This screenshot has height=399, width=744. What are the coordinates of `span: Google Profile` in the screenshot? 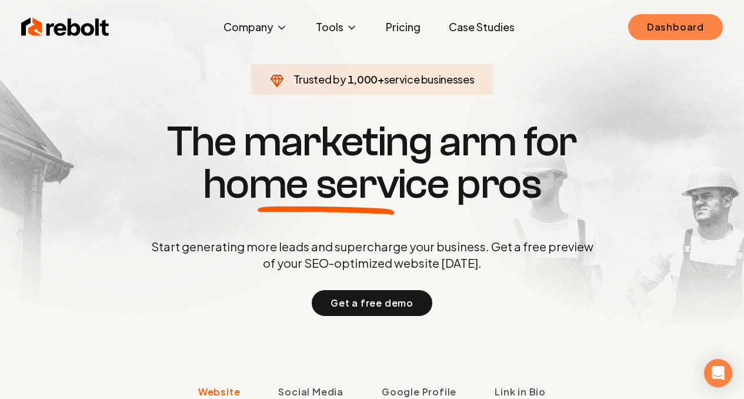 It's located at (419, 392).